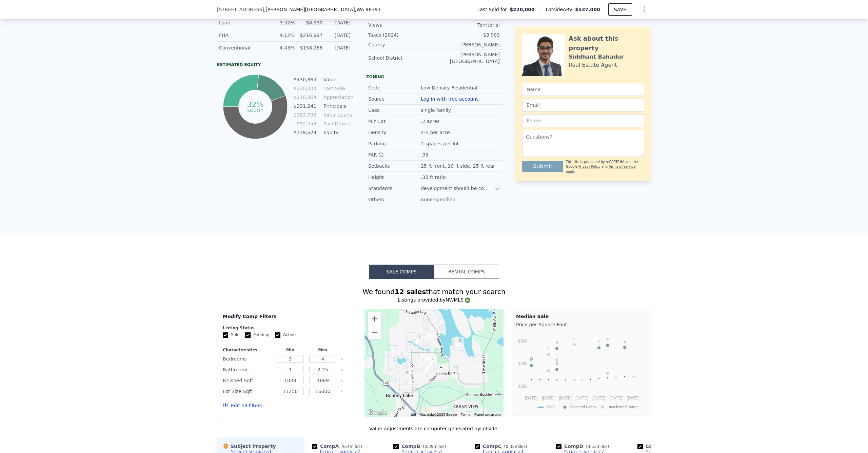  What do you see at coordinates (467, 272) in the screenshot?
I see `button: Rental Comps` at bounding box center [467, 272].